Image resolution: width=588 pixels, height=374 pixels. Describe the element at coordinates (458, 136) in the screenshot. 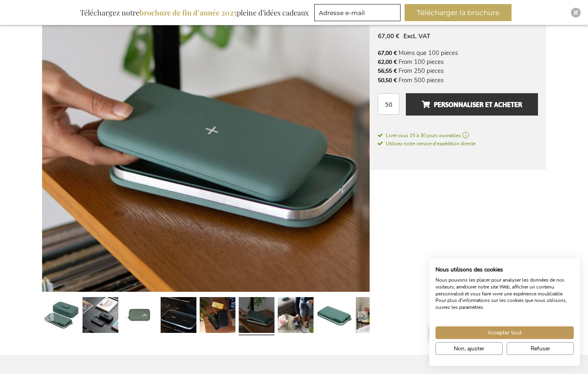

I see `span: Livré sous 15 à 30 jours ouvrables` at that location.